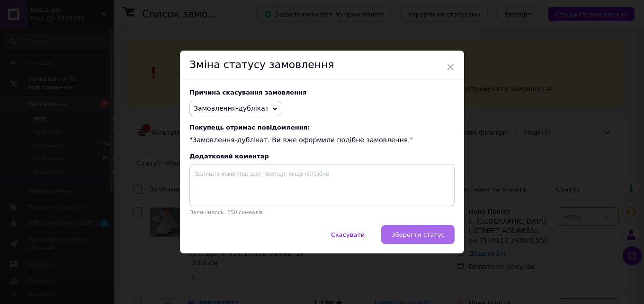  What do you see at coordinates (348, 235) in the screenshot?
I see `span: Скасувати` at bounding box center [348, 235].